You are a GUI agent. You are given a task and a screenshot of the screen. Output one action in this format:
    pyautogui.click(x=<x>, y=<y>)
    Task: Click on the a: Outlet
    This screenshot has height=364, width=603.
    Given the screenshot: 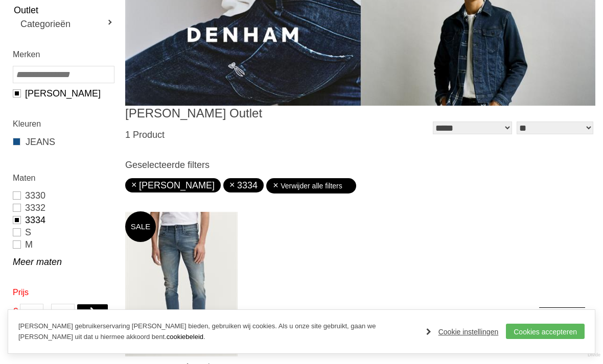 What is the action you would take?
    pyautogui.click(x=63, y=10)
    